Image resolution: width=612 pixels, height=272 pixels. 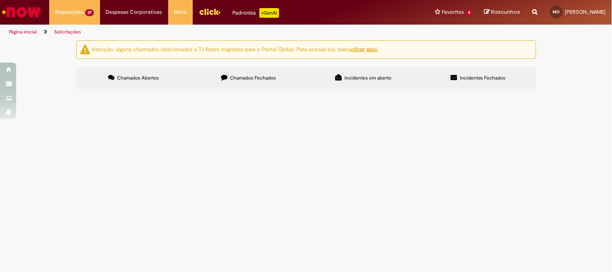 What do you see at coordinates (134, 12) in the screenshot?
I see `span: Despesas Corporativas` at bounding box center [134, 12].